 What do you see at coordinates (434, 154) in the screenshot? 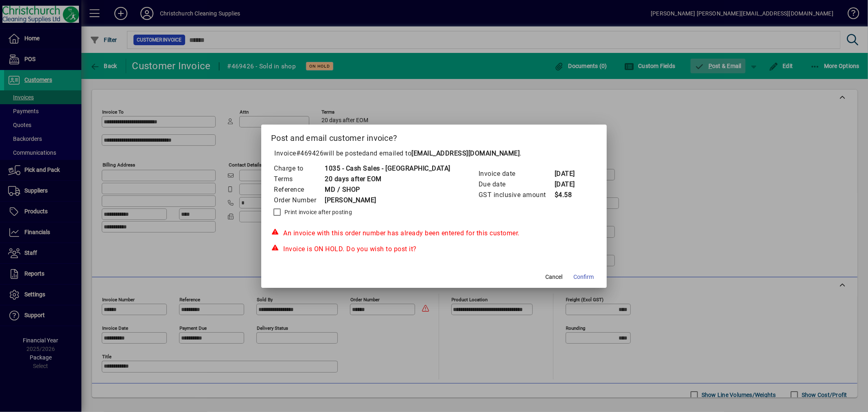
I see `p: Invoice will be posted .` at bounding box center [434, 154].